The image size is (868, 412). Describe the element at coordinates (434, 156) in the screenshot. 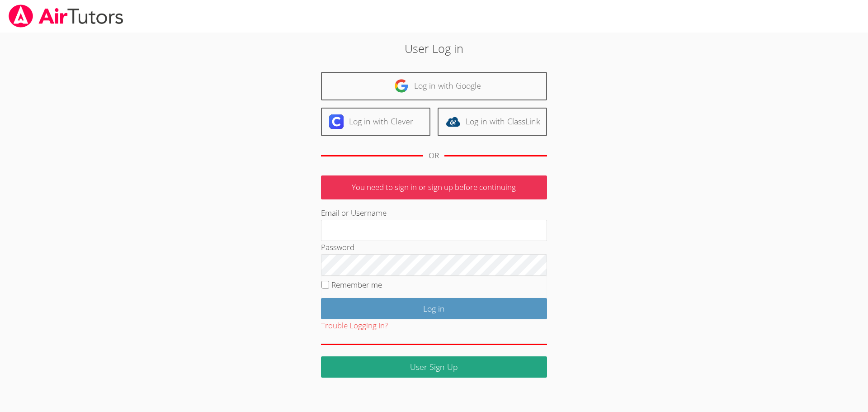

I see `div: OR` at that location.